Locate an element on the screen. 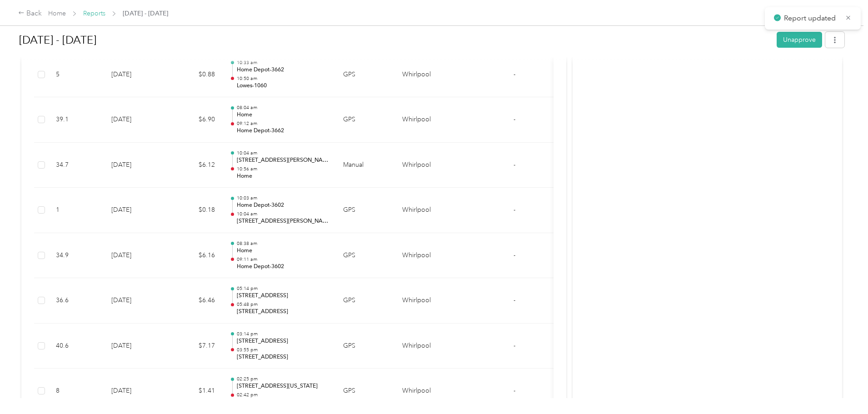 The height and width of the screenshot is (414, 868). td: 36.6 is located at coordinates (76, 301).